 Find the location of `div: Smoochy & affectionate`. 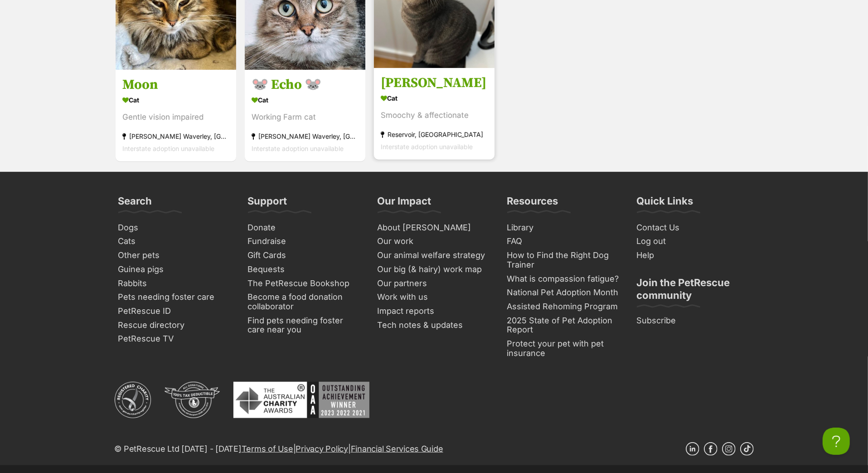

div: Smoochy & affectionate is located at coordinates (434, 116).